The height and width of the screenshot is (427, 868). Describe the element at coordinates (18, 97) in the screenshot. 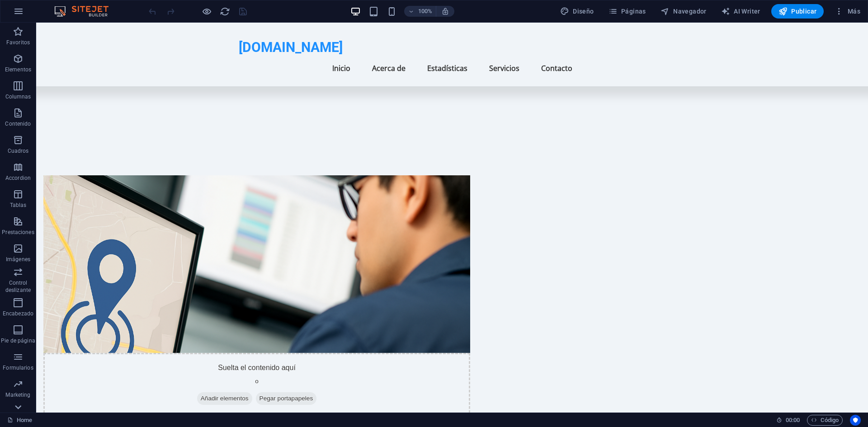

I see `p: Columnas` at that location.